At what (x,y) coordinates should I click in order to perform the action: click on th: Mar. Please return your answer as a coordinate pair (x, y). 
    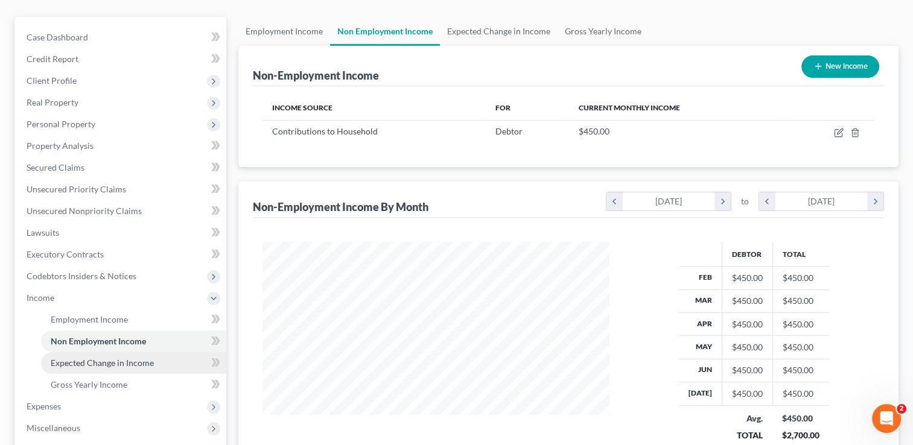
    Looking at the image, I should click on (700, 301).